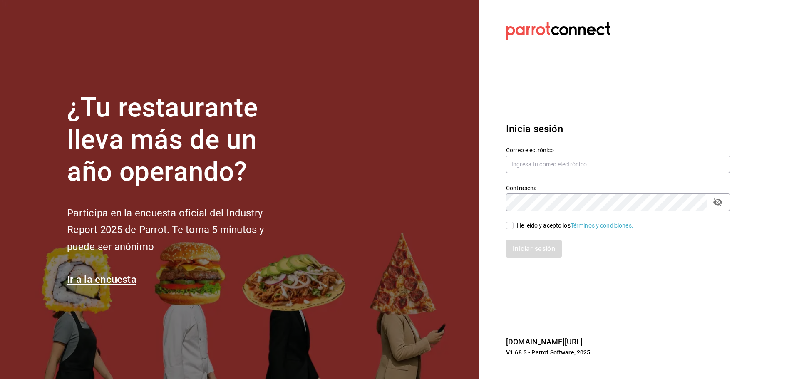  What do you see at coordinates (618, 188) in the screenshot?
I see `label: Contraseña` at bounding box center [618, 188].